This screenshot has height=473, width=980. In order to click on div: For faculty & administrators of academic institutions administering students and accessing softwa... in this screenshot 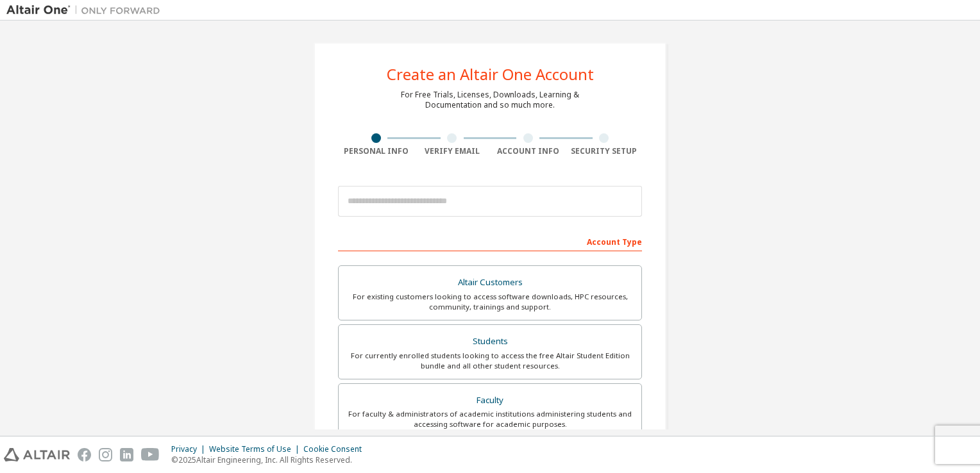, I will do `click(490, 419)`.